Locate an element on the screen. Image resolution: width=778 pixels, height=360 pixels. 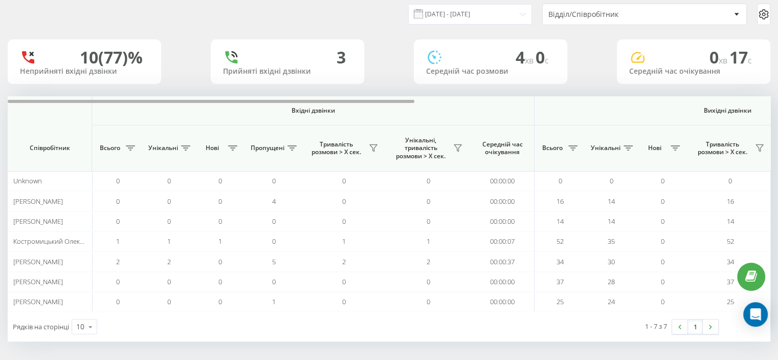
span: 25 is located at coordinates (560, 301).